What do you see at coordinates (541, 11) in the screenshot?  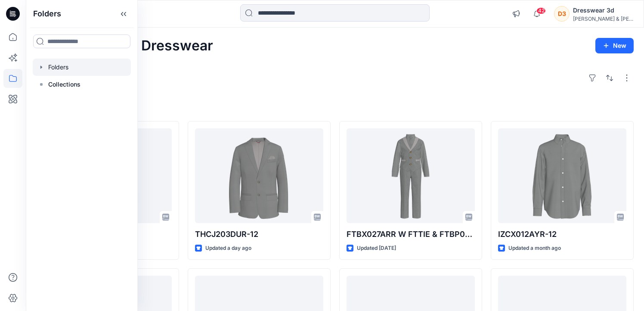 I see `span: 42` at bounding box center [541, 11].